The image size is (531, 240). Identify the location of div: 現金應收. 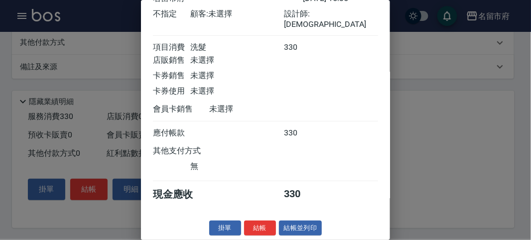
(181, 194).